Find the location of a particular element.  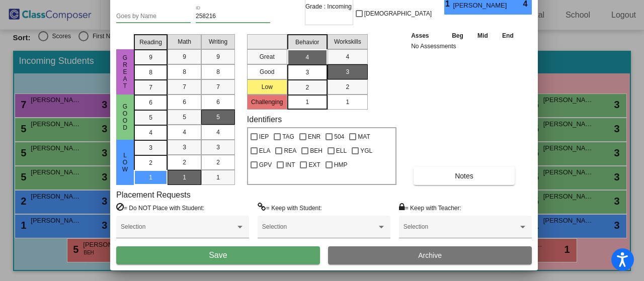

span: HMP is located at coordinates (341, 165).